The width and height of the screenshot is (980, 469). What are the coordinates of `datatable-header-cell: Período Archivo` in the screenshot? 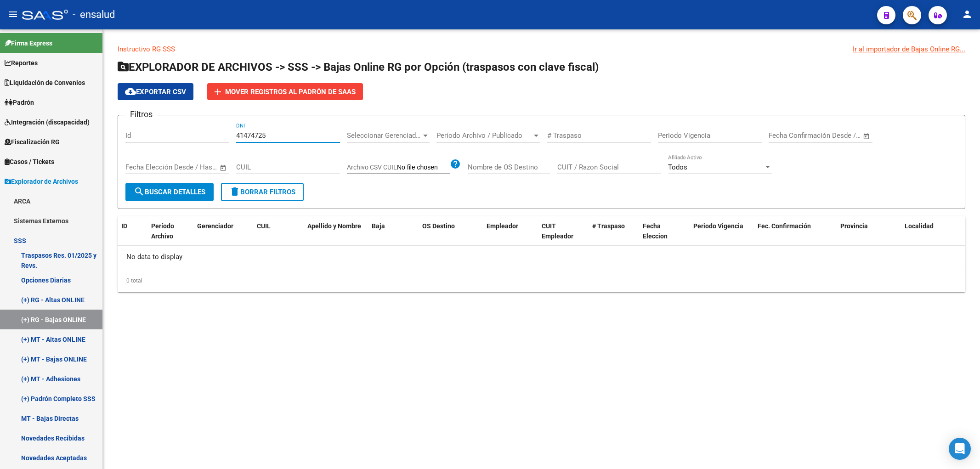 It's located at (170, 232).